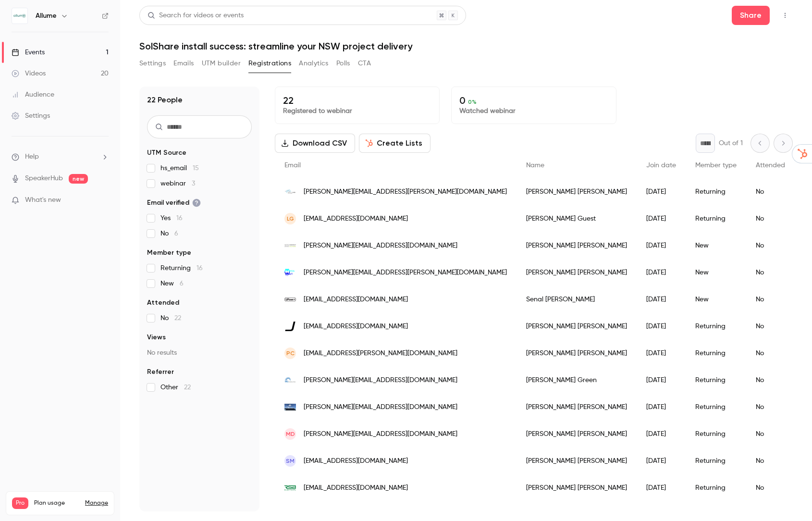 The width and height of the screenshot is (812, 521). I want to click on span: LG, so click(290, 218).